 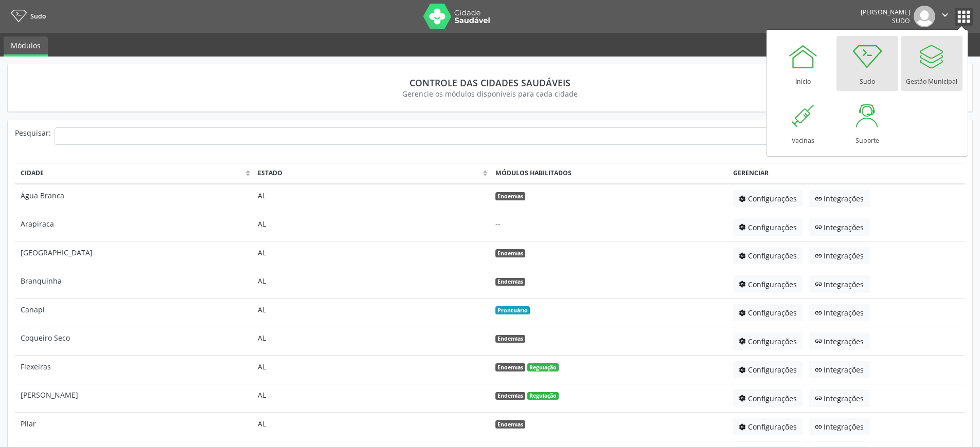 What do you see at coordinates (33, 140) in the screenshot?
I see `div: Pesquisar:` at bounding box center [33, 140].